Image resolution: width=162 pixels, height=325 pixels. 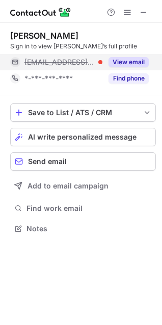 What do you see at coordinates (83, 208) in the screenshot?
I see `button: Find work email` at bounding box center [83, 208].